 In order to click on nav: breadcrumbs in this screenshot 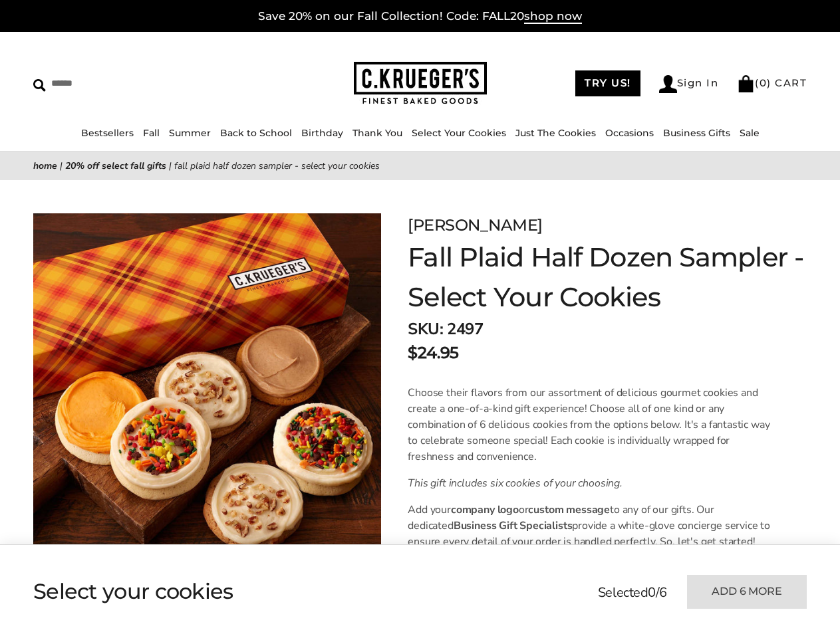, I will do `click(419, 165)`.